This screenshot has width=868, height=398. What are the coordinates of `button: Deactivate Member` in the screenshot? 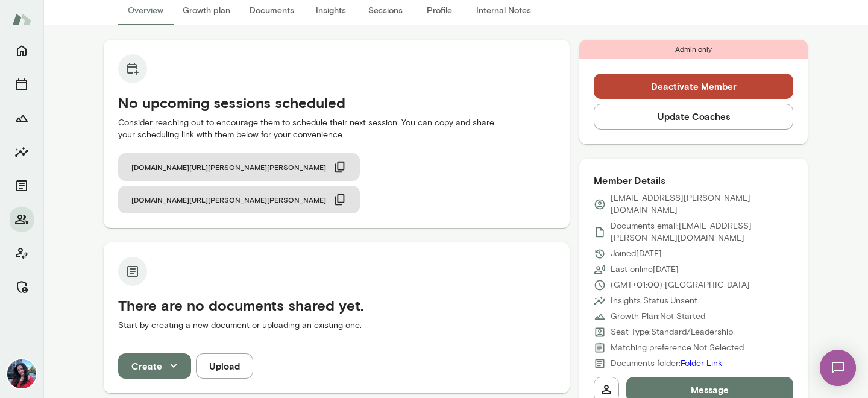 It's located at (694, 86).